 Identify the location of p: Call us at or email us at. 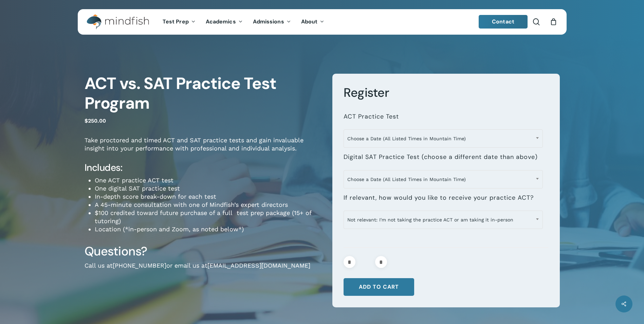
(203, 270).